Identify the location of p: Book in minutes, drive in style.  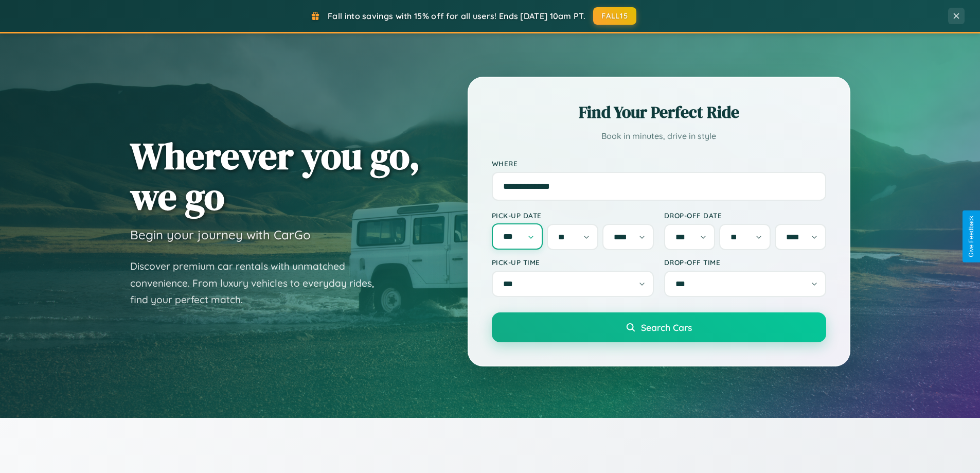
(659, 136).